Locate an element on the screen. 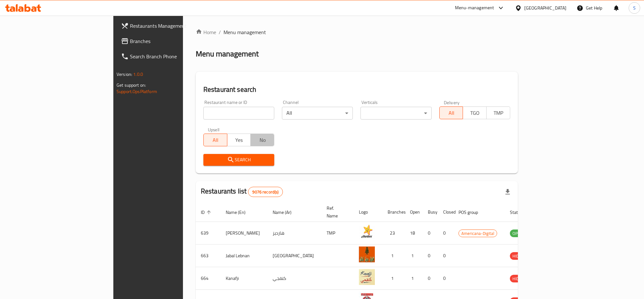 This screenshot has width=644, height=299. input: Search for restaurant name or ID.. is located at coordinates (239, 113).